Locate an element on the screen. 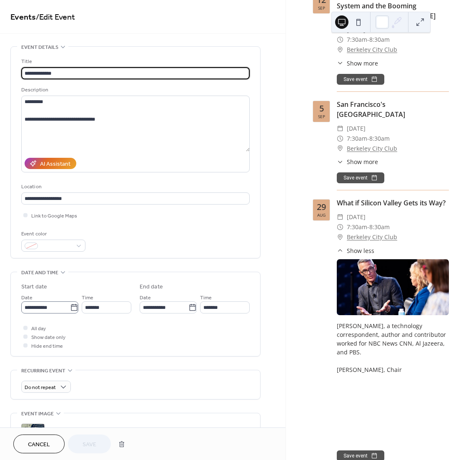 The height and width of the screenshot is (460, 476). span: Event image is located at coordinates (38, 413).